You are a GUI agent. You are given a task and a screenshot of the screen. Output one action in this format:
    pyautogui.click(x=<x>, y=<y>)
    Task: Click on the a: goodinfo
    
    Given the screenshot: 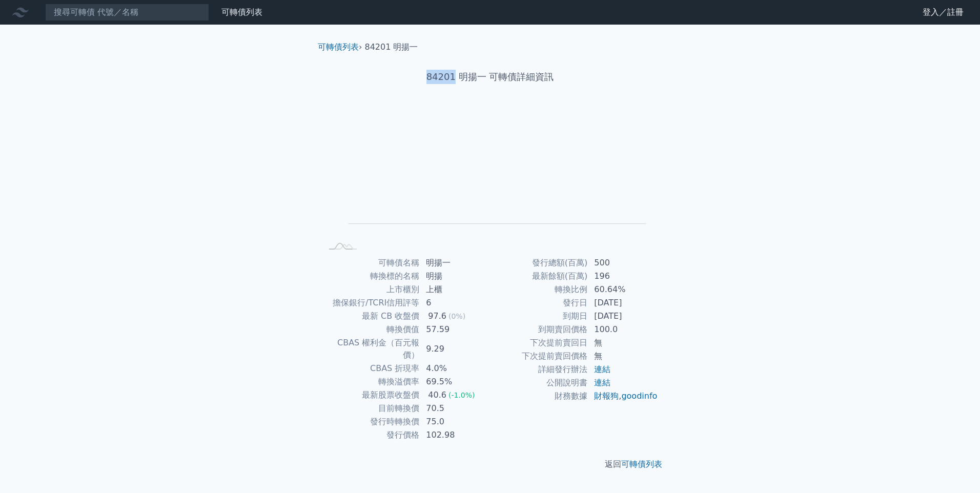 What is the action you would take?
    pyautogui.click(x=639, y=395)
    